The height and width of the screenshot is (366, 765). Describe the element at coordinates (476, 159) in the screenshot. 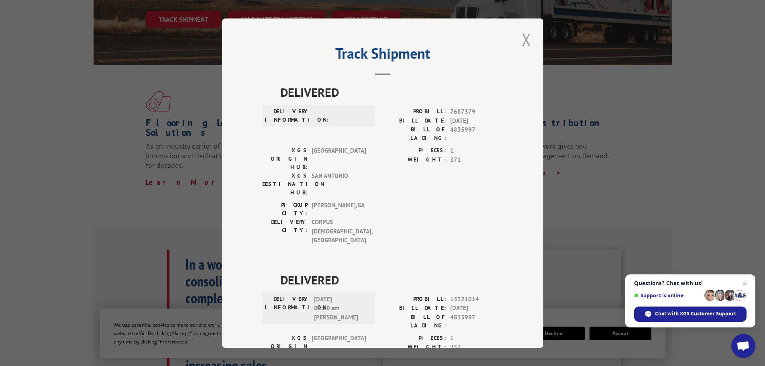

I see `span: 371` at that location.